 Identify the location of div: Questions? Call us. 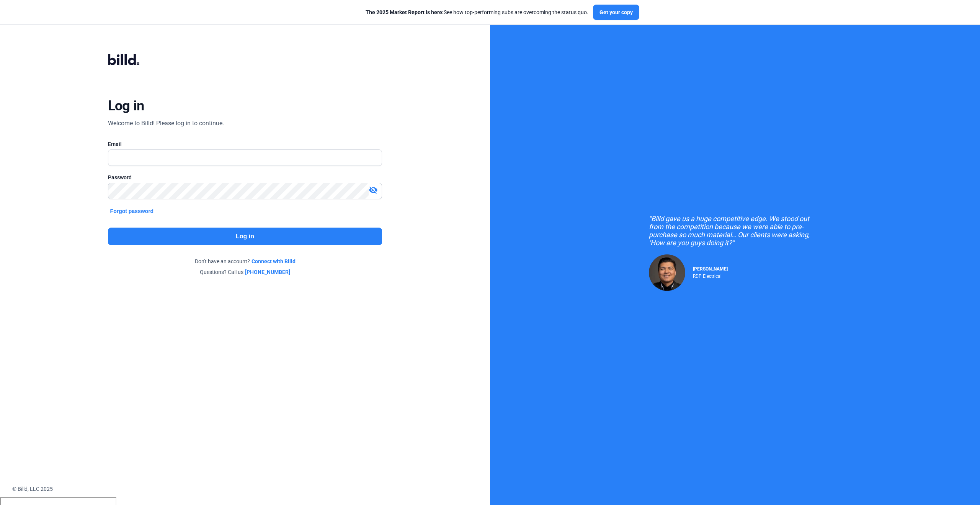
(245, 272).